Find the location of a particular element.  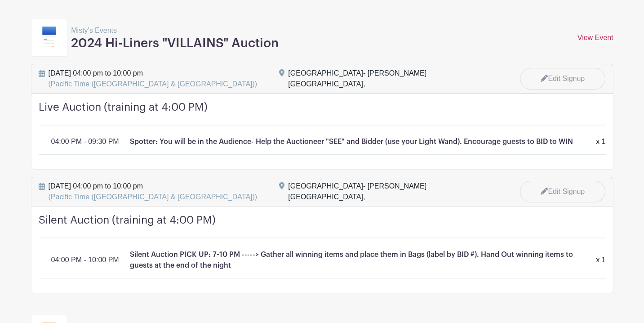

p: 04:00 PM - 09:30 PM is located at coordinates (85, 142).